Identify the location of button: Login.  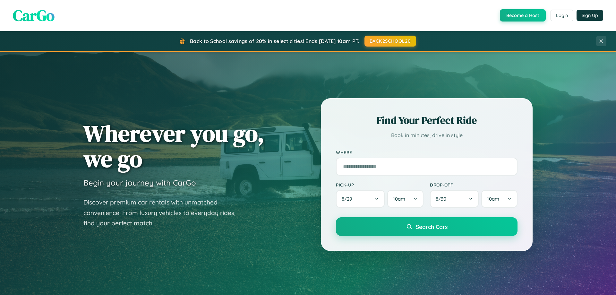
(562, 15).